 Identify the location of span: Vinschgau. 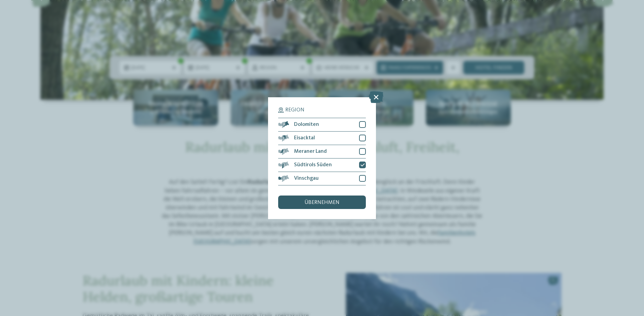
(306, 179).